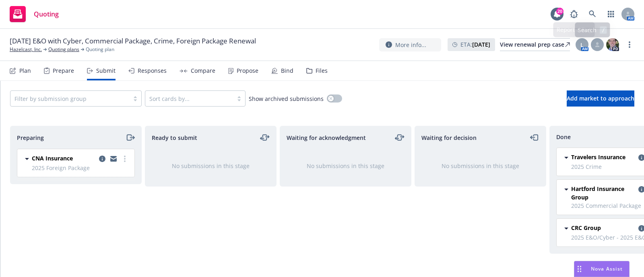 This screenshot has width=644, height=277. I want to click on span: Travelers Insurance, so click(598, 157).